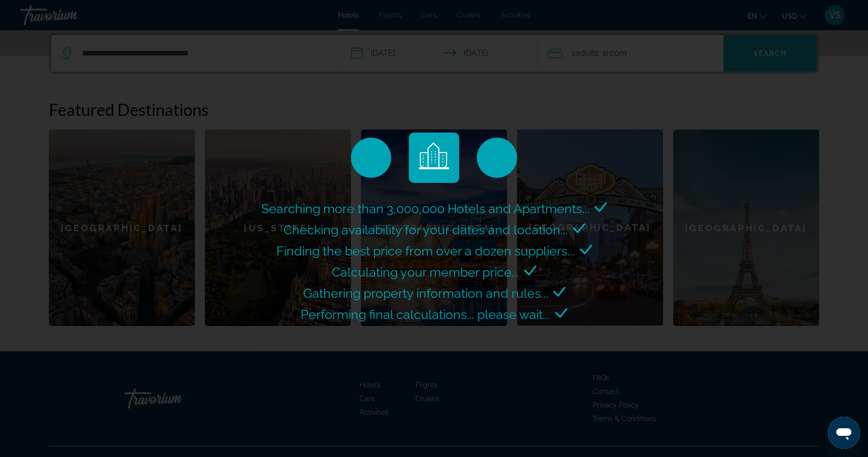  Describe the element at coordinates (426, 314) in the screenshot. I see `span: Performing final calculations... please wait...` at that location.